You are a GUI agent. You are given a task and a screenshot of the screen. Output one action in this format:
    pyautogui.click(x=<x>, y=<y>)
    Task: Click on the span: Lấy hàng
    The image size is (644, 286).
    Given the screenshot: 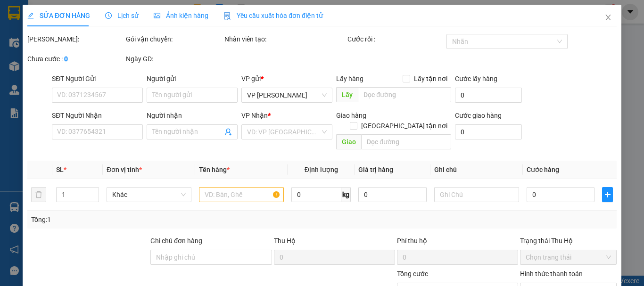 What is the action you would take?
    pyautogui.click(x=349, y=78)
    